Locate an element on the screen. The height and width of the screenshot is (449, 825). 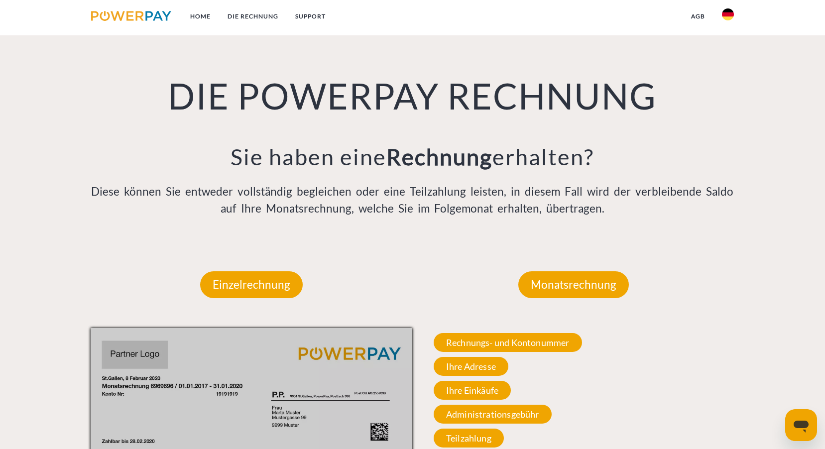
a: agb is located at coordinates (698, 16).